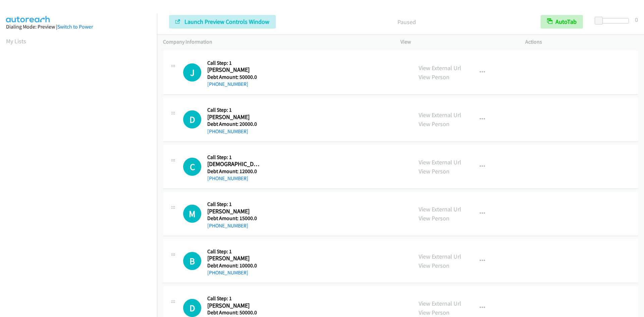  Describe the element at coordinates (222, 22) in the screenshot. I see `button: Launch Preview Controls Window` at that location.